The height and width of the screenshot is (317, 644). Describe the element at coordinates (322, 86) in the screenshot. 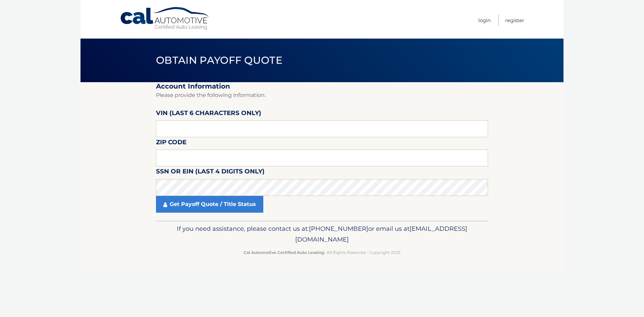

I see `h2: Account Information` at that location.